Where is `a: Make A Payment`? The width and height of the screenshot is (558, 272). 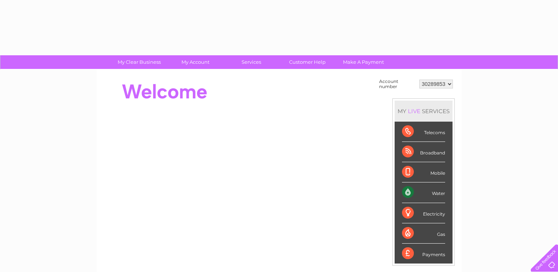
a: Make A Payment is located at coordinates (363, 62).